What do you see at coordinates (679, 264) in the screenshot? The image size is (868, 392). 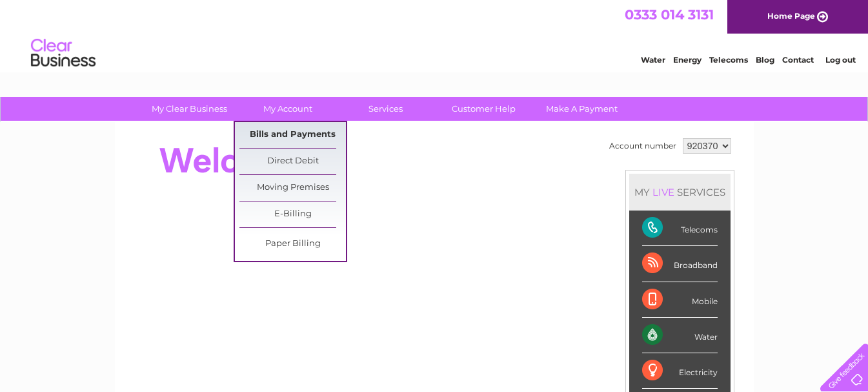 I see `div: Broadband` at bounding box center [679, 264].